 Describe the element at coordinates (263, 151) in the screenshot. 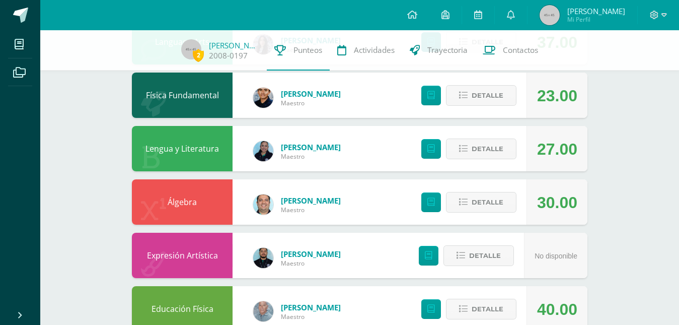

I see `img: 9587b11a6988a136ca9b298a8eab0d3f.png` at that location.